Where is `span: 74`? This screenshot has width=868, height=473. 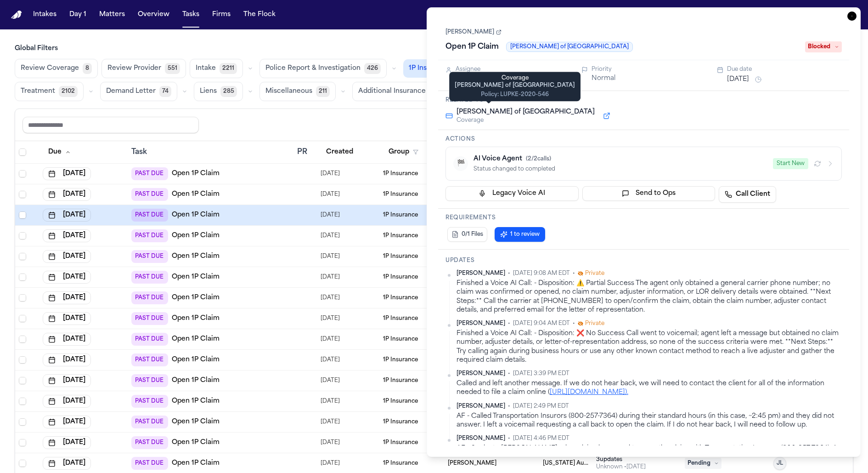 span: 74 is located at coordinates (165, 92).